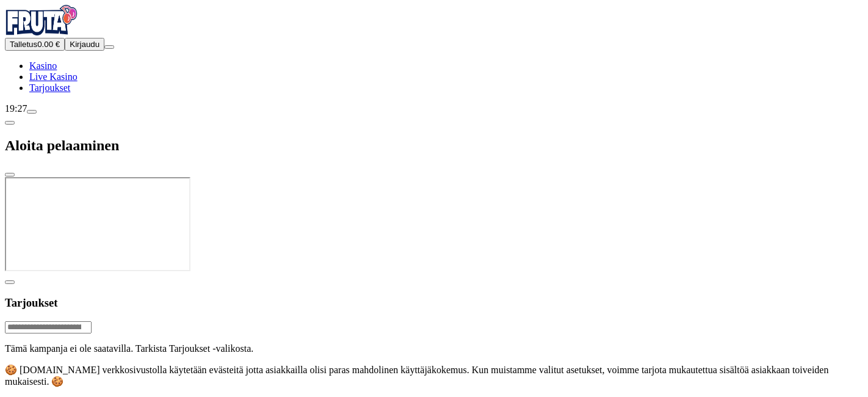 The height and width of the screenshot is (397, 868). I want to click on a: Kasino, so click(43, 65).